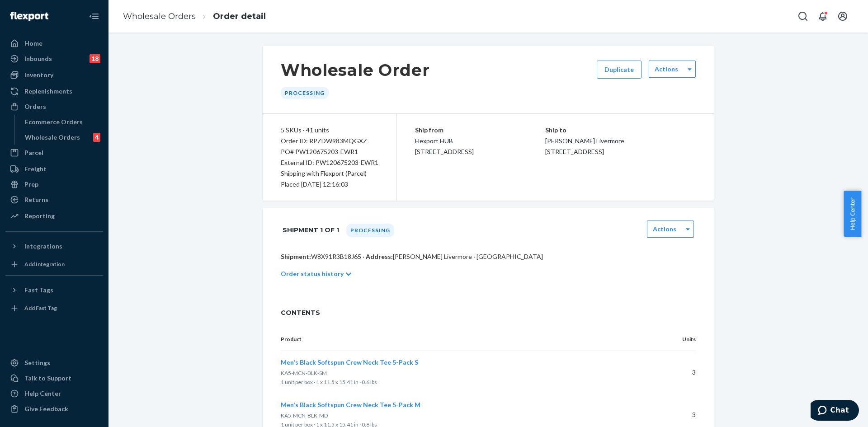  What do you see at coordinates (34, 153) in the screenshot?
I see `div: Parcel` at bounding box center [34, 153].